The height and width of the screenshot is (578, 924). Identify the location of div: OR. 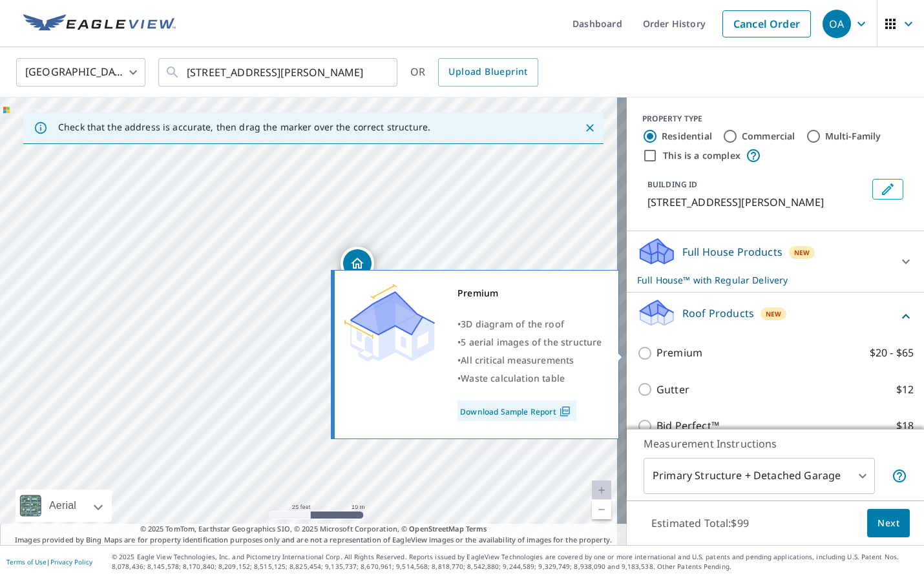
(475, 72).